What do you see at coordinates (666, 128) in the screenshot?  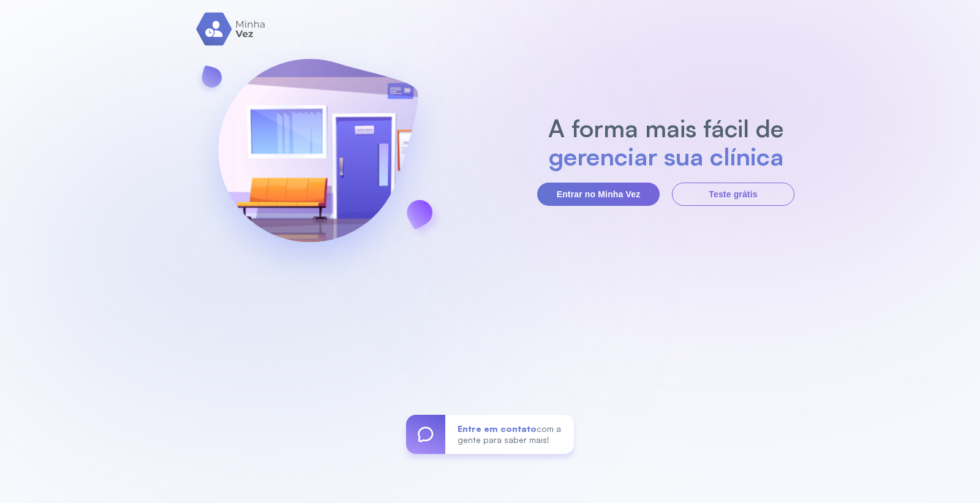 I see `h2: A forma mais fácil de` at bounding box center [666, 128].